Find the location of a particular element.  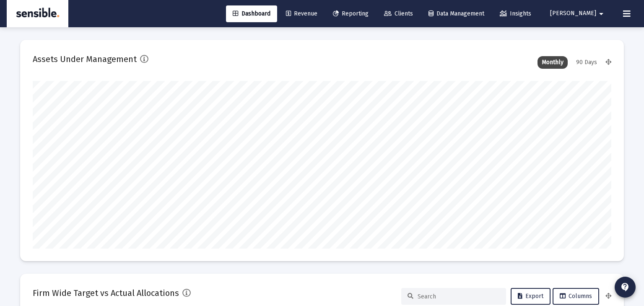

a: Reporting is located at coordinates (350, 14).